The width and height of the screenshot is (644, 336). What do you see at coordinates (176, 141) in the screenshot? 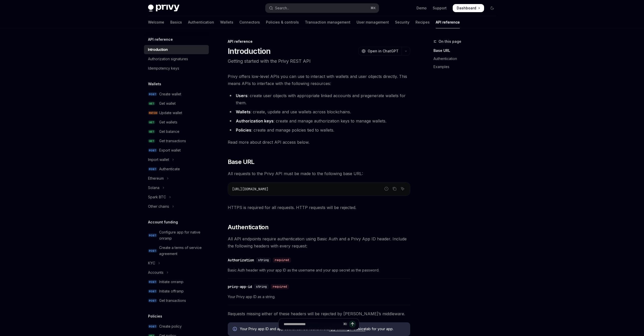
I see `a: GETGet transactions` at bounding box center [176, 141].